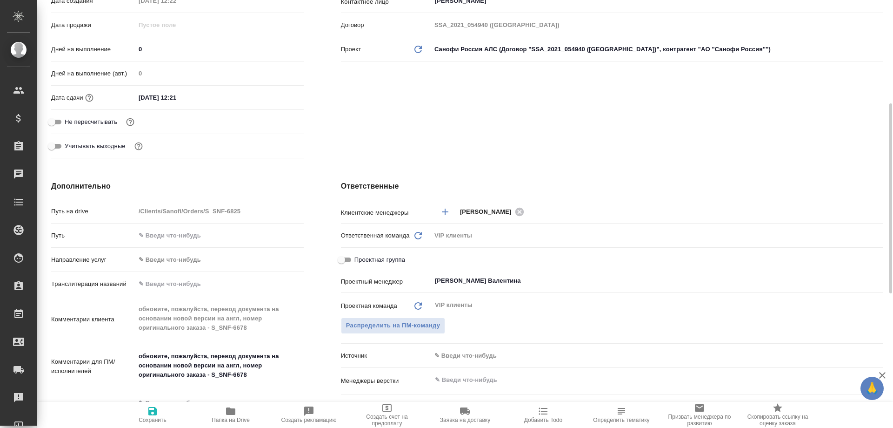  Describe the element at coordinates (621, 420) in the screenshot. I see `span: Определить тематику` at that location.